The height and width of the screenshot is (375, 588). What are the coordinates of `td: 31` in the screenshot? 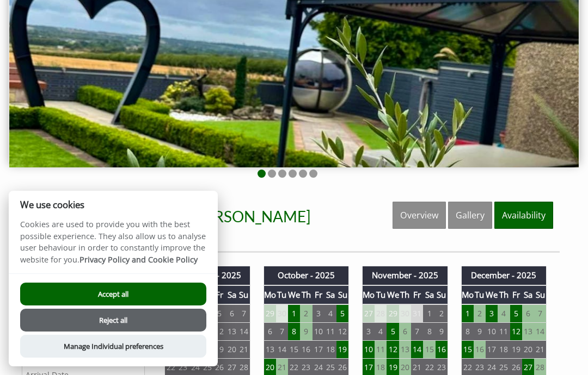 It's located at (417, 314).